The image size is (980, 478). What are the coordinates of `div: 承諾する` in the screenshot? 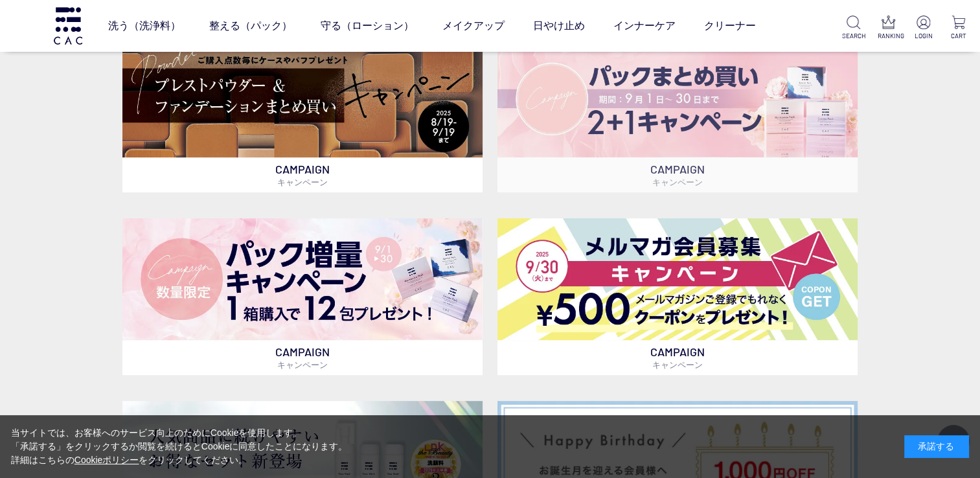 It's located at (937, 446).